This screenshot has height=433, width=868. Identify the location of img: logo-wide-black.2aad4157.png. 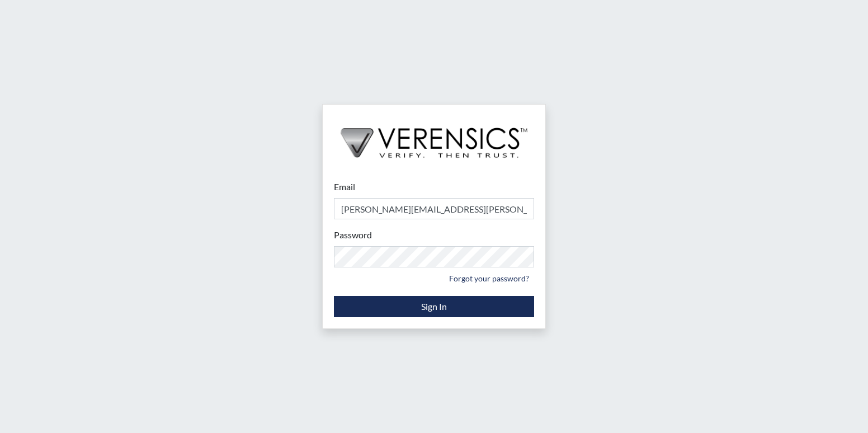
(434, 137).